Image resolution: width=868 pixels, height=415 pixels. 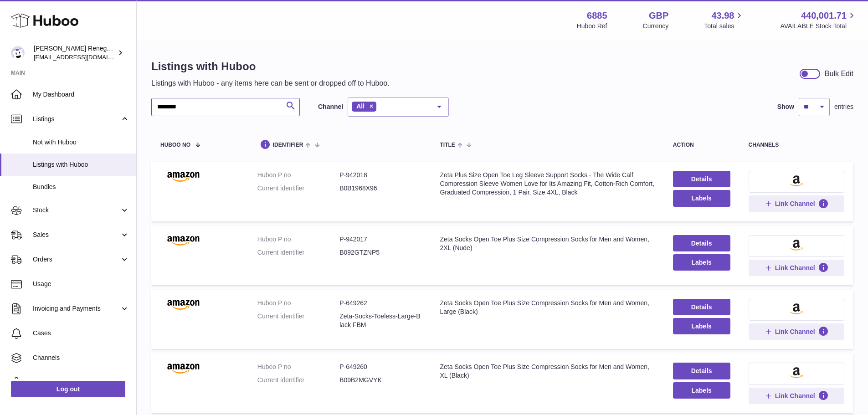 What do you see at coordinates (381, 303) in the screenshot?
I see `dd: P-649262` at bounding box center [381, 303].